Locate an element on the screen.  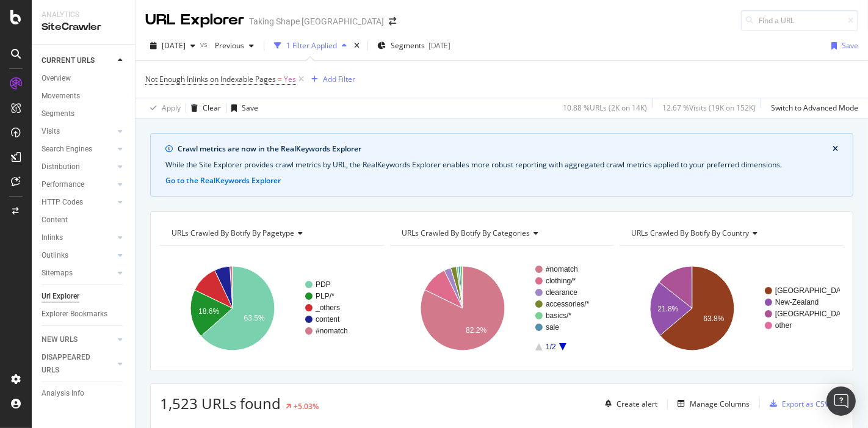
div: Save is located at coordinates (850, 45).